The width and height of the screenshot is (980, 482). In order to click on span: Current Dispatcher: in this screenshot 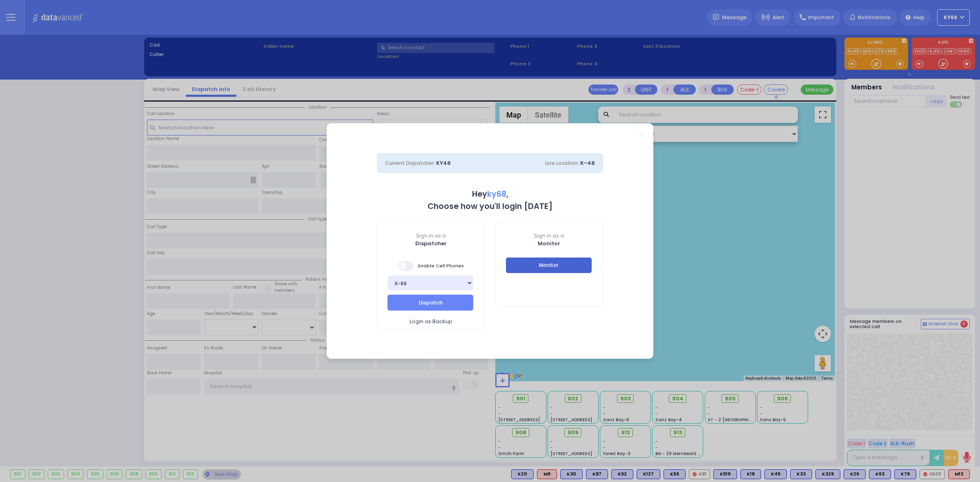, I will do `click(410, 163)`.